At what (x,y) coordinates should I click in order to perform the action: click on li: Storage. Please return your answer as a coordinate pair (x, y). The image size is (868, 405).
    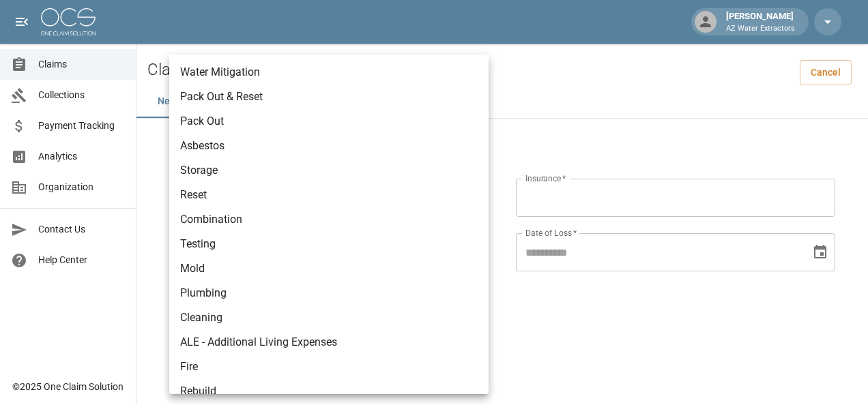
    Looking at the image, I should click on (329, 171).